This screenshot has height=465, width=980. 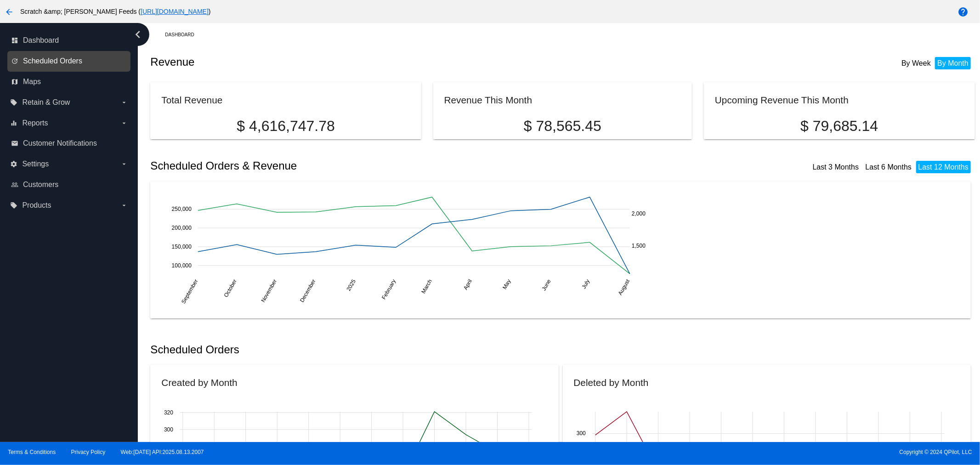 I want to click on text: 100,000, so click(x=182, y=265).